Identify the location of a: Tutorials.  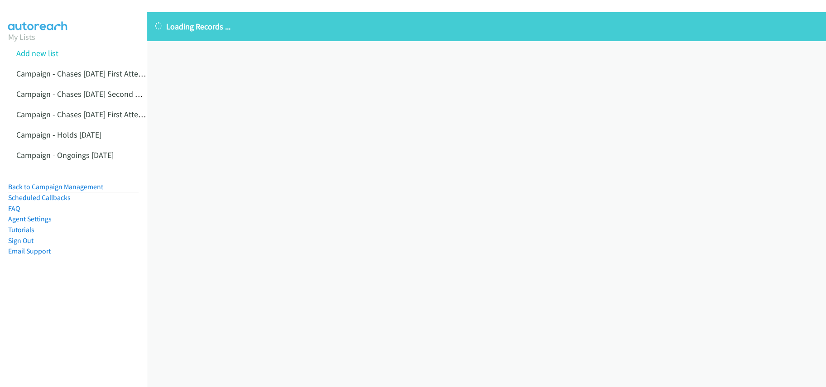
(21, 230).